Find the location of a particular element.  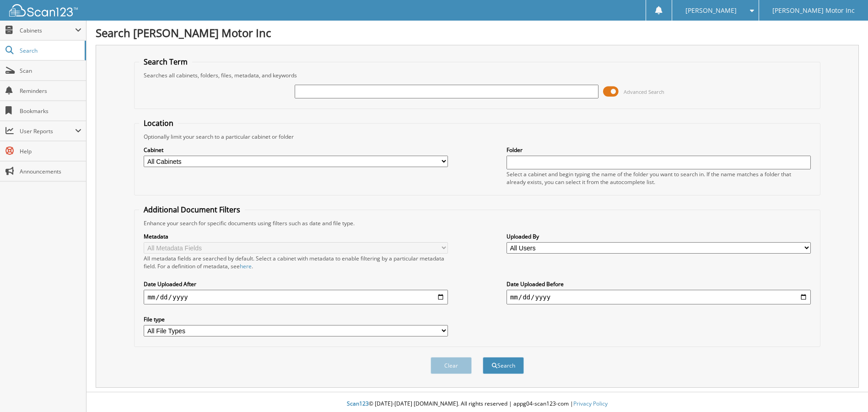

legend: Search Term is located at coordinates (165, 62).